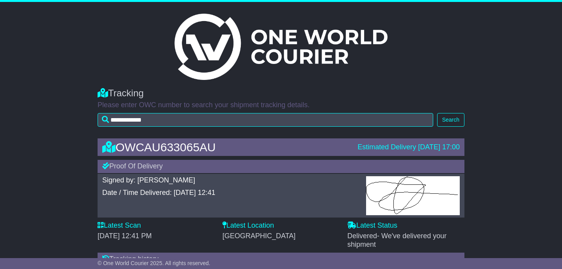 The image size is (562, 269). What do you see at coordinates (281, 167) in the screenshot?
I see `div: Proof Of Delivery` at bounding box center [281, 167].